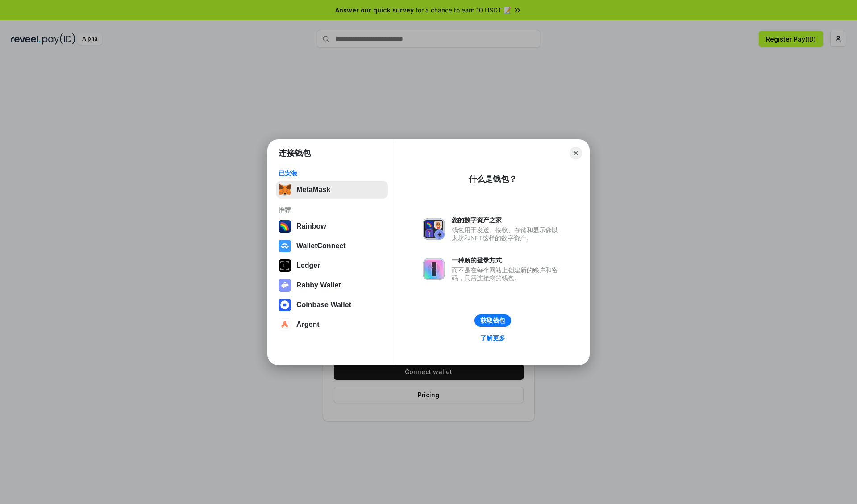 The width and height of the screenshot is (857, 504). What do you see at coordinates (331, 305) in the screenshot?
I see `button: Coinbase Wallet` at bounding box center [331, 305].